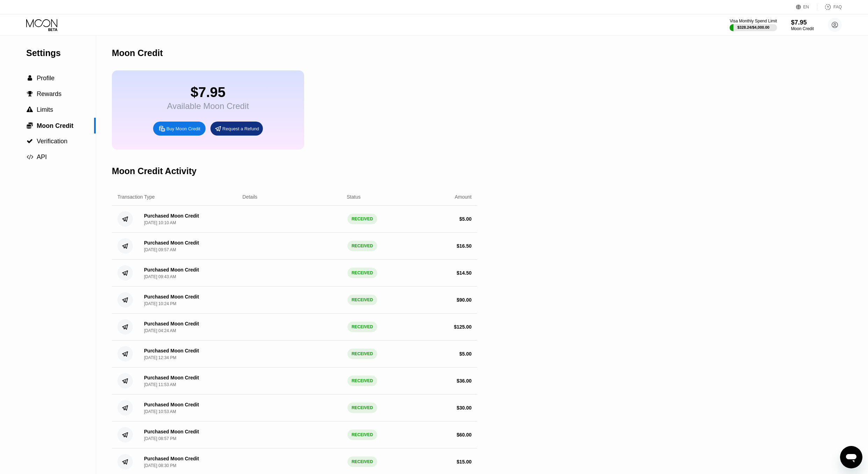 Image resolution: width=868 pixels, height=474 pixels. Describe the element at coordinates (754, 27) in the screenshot. I see `div: $328.24 / $4,000.00` at that location.